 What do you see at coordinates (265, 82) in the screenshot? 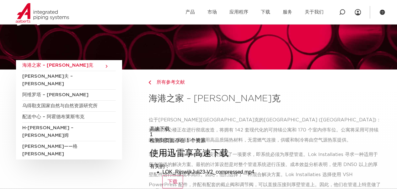
I see `a: 所有参考文献` at bounding box center [265, 82].